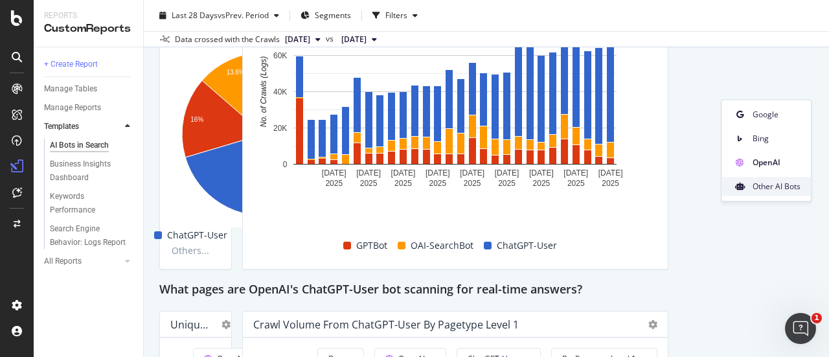 The height and width of the screenshot is (357, 829). What do you see at coordinates (82, 261) in the screenshot?
I see `a: All Reports` at bounding box center [82, 261].